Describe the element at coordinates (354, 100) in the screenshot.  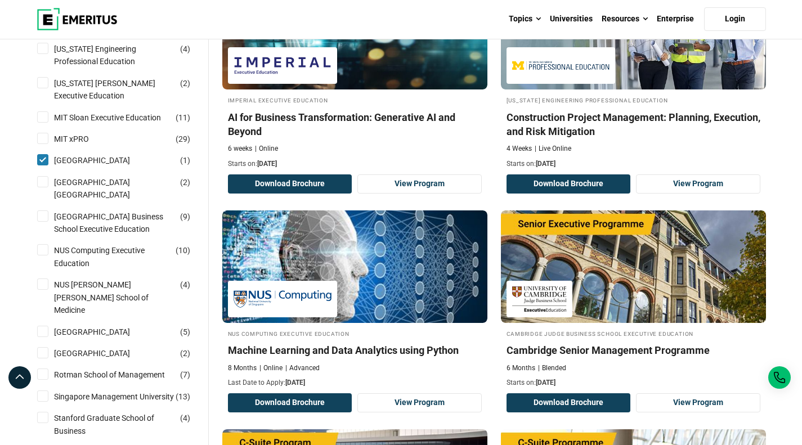
I see `h4: Imperial Executive Education` at that location.